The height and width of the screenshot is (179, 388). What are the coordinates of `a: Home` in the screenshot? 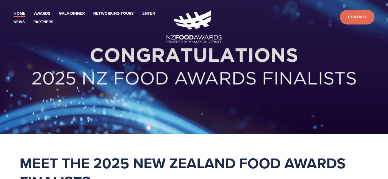 It's located at (19, 13).